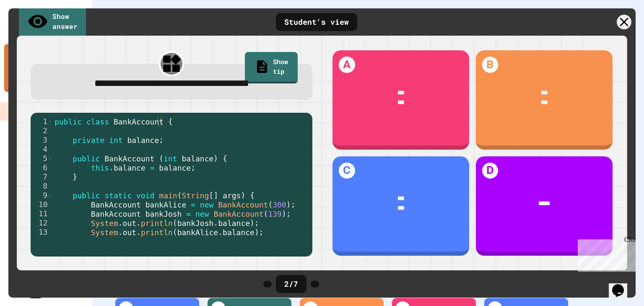  Describe the element at coordinates (52, 22) in the screenshot. I see `a: Show answer` at that location.